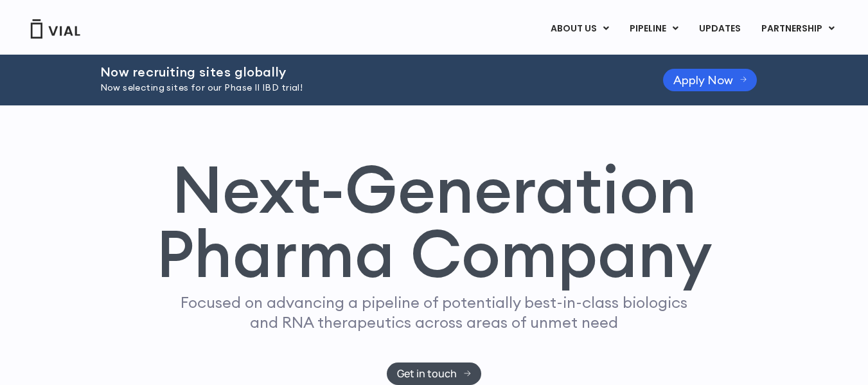  Describe the element at coordinates (366, 72) in the screenshot. I see `h2: Now recruiting sites globally` at that location.